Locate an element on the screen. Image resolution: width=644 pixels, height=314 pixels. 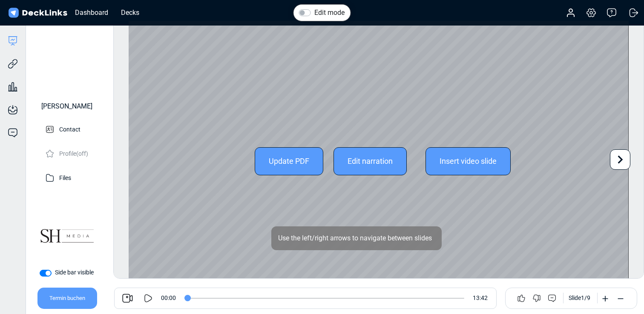
span: 13:42 is located at coordinates (480, 298).